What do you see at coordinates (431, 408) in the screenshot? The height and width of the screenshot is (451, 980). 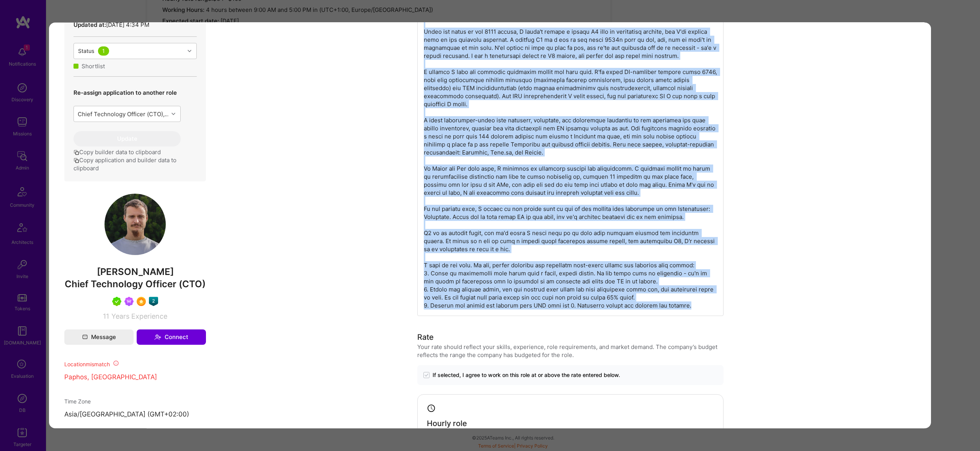 I see `i: icon Clock` at bounding box center [431, 408].